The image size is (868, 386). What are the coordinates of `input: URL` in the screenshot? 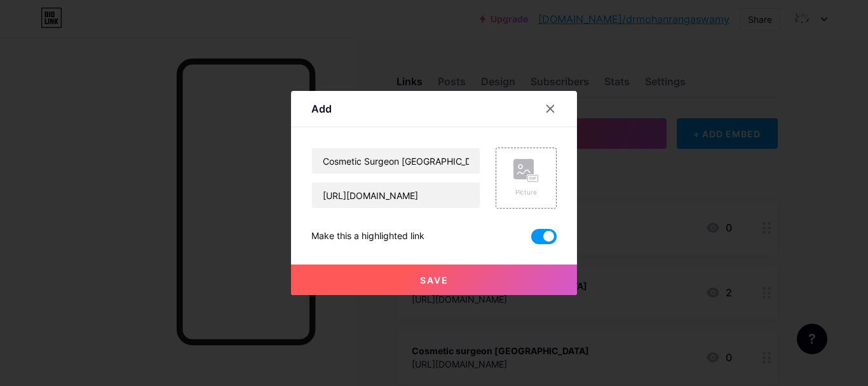 It's located at (396, 196).